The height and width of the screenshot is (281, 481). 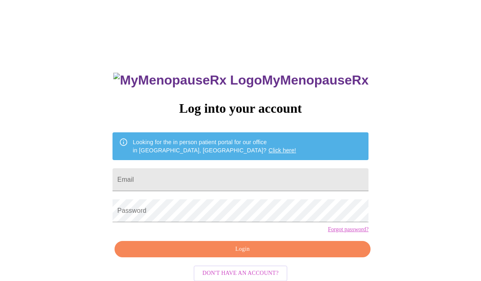 What do you see at coordinates (241, 272) in the screenshot?
I see `a: Don't have an account?` at bounding box center [241, 272].